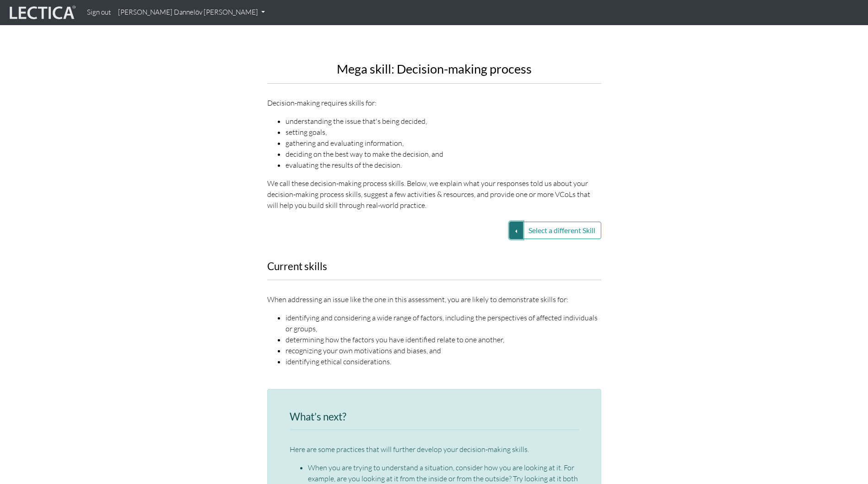 The height and width of the screenshot is (484, 868). Describe the element at coordinates (443, 143) in the screenshot. I see `li: gathering and evaluating information,` at that location.